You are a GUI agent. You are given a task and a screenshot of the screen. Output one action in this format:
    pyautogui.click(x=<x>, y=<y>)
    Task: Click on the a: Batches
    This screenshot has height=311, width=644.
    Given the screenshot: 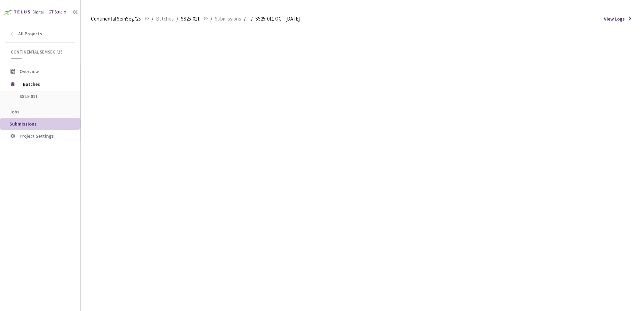 What is the action you would take?
    pyautogui.click(x=165, y=19)
    